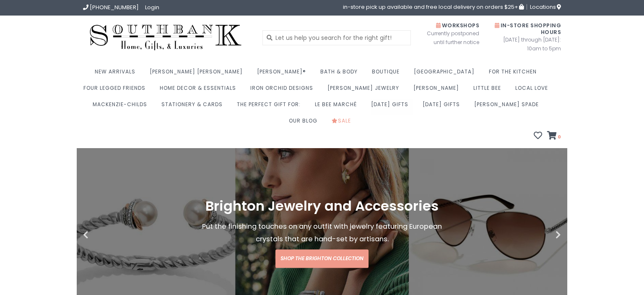 The image size is (644, 295). What do you see at coordinates (528, 28) in the screenshot?
I see `span: In-Store Shopping Hours` at bounding box center [528, 28].